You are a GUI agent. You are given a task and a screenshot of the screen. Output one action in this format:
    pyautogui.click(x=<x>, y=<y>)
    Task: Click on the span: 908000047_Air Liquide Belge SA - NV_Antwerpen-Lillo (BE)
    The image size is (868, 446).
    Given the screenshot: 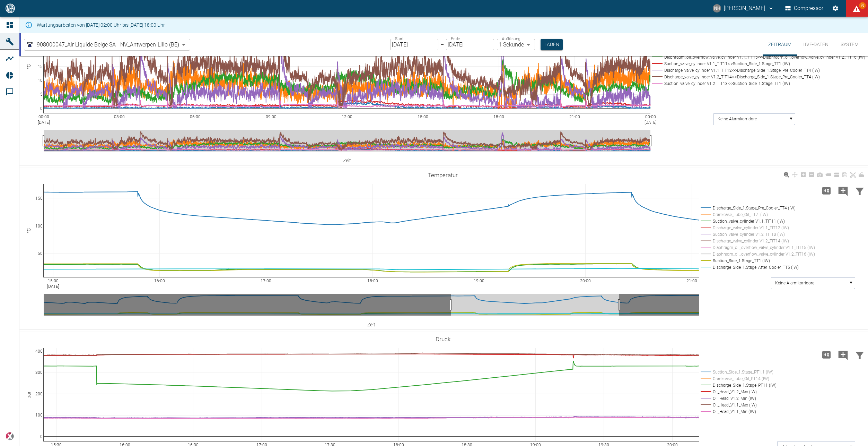 What is the action you would take?
    pyautogui.click(x=107, y=45)
    